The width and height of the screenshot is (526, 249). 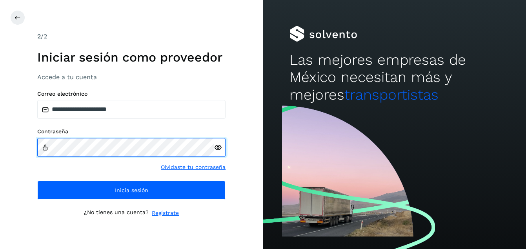 I want to click on span: 2, so click(x=39, y=36).